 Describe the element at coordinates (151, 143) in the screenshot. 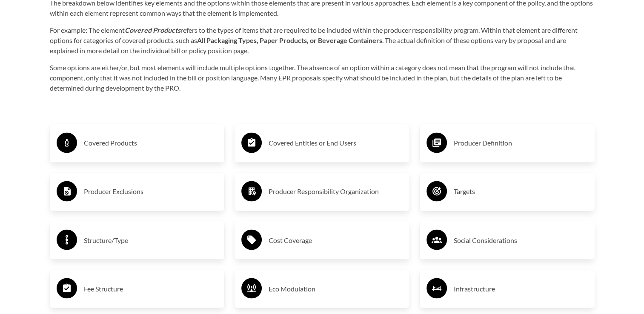

I see `h3: Covered Products` at that location.